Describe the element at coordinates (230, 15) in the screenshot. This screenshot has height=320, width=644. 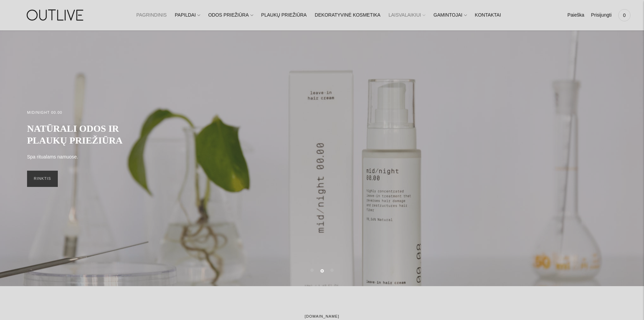
I see `a: ODOS PRIEŽIŪRA` at that location.